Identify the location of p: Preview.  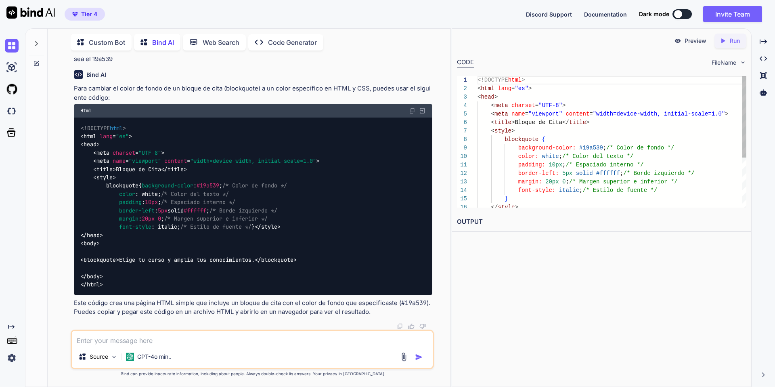
(695, 41).